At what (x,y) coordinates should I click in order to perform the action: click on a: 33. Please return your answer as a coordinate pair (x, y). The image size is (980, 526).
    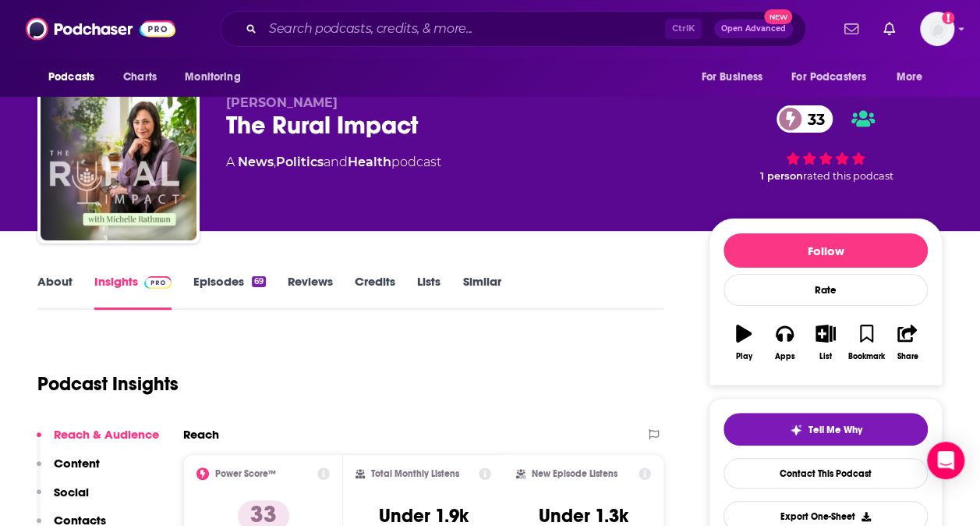
    Looking at the image, I should click on (805, 119).